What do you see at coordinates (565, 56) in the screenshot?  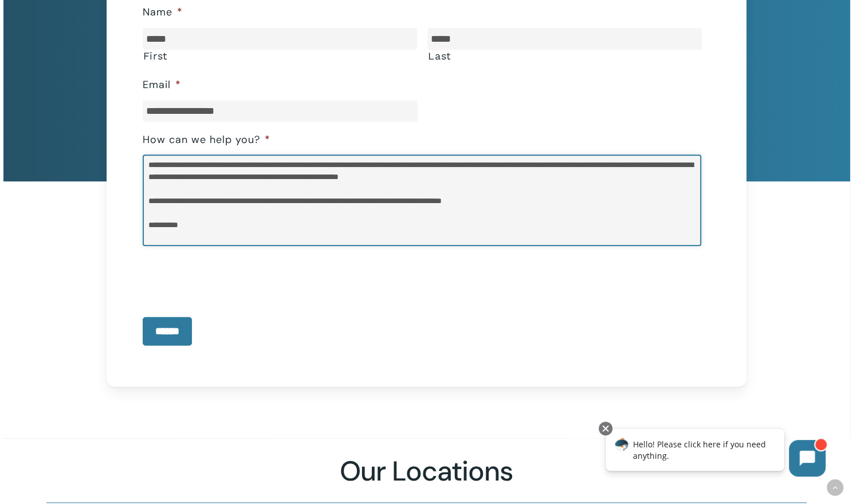 I see `label: Last` at bounding box center [565, 56].